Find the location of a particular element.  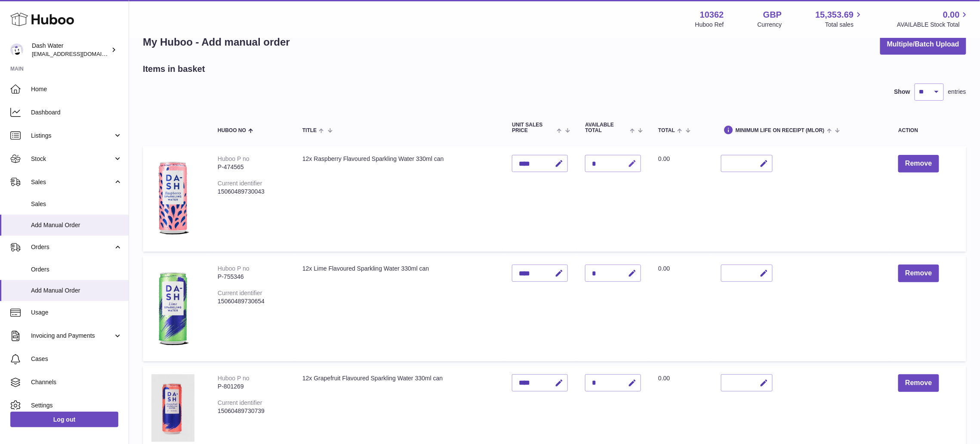

span: Home is located at coordinates (77, 89).